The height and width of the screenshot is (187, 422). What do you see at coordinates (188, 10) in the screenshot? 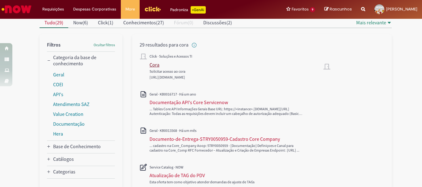
I see `div: Padroniza` at bounding box center [188, 10].